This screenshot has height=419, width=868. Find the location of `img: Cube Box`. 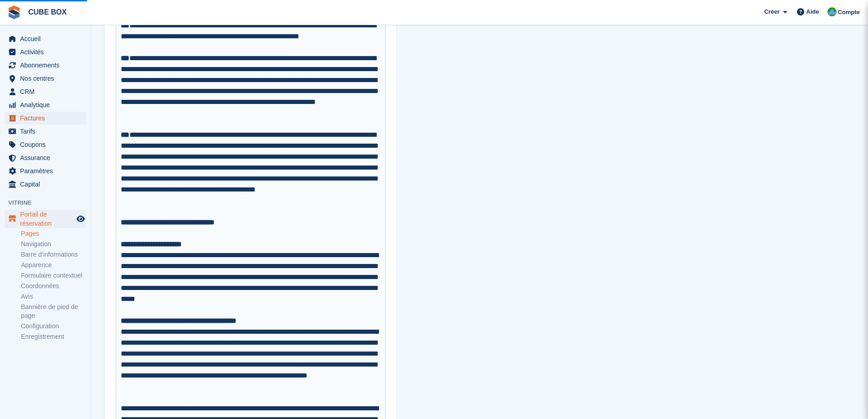

img: Cube Box is located at coordinates (832, 12).